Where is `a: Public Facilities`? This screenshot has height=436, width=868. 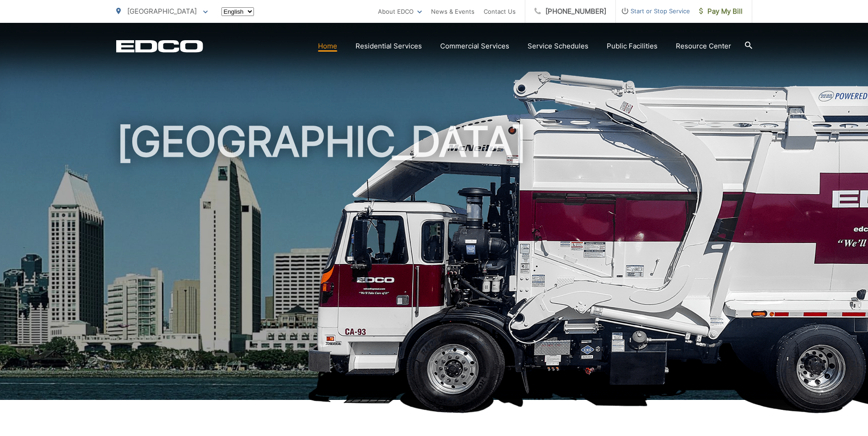
a: Public Facilities is located at coordinates (632, 46).